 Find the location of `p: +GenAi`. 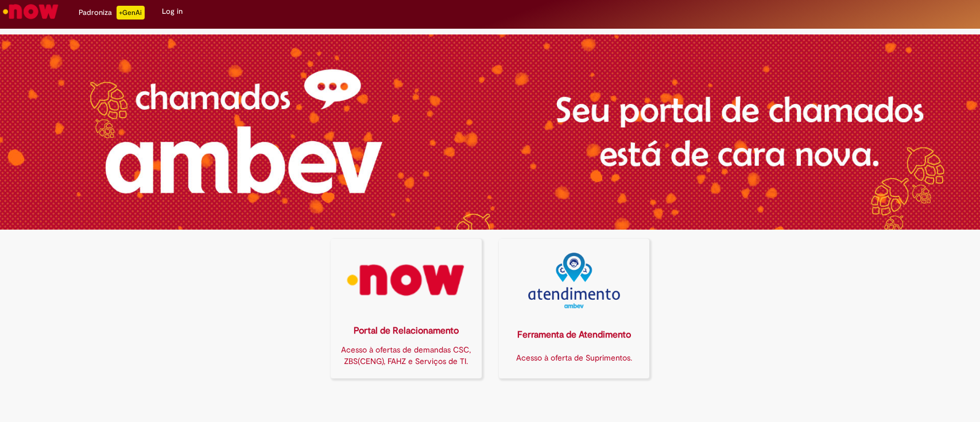

p: +GenAi is located at coordinates (130, 13).